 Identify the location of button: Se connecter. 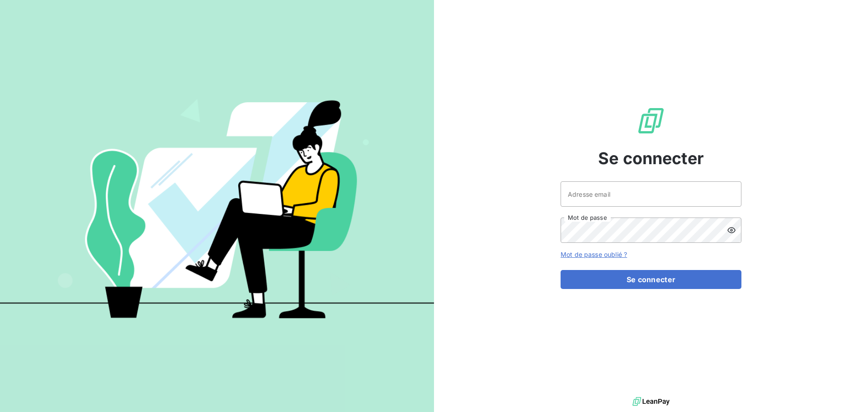
(651, 279).